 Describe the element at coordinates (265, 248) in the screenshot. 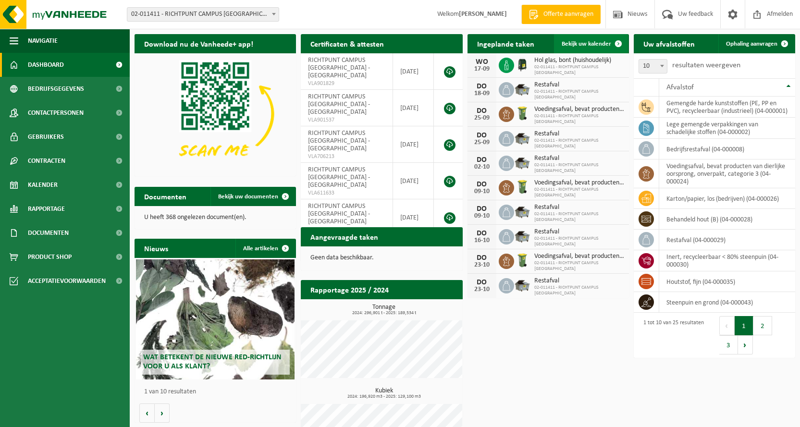

I see `a: Alle artikelen` at that location.